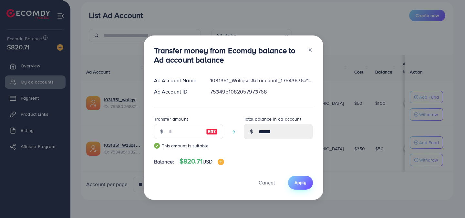 This screenshot has width=465, height=218. I want to click on button: Cancel, so click(267, 183).